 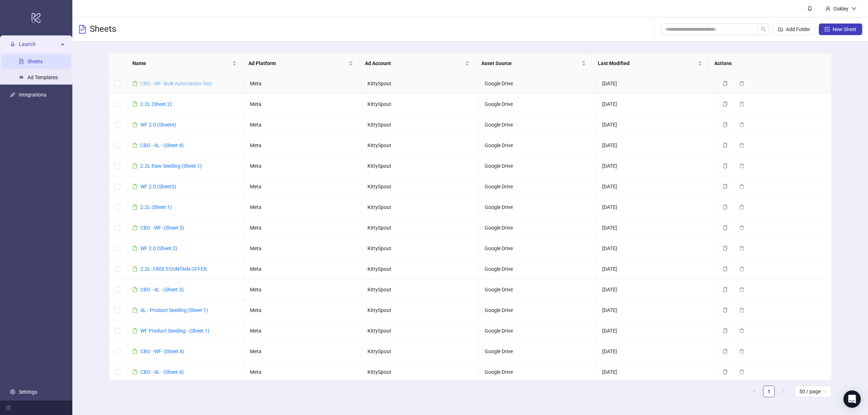 What do you see at coordinates (175, 331) in the screenshot?
I see `a: WF Product Seeding - (Sheet 1)` at bounding box center [175, 331].